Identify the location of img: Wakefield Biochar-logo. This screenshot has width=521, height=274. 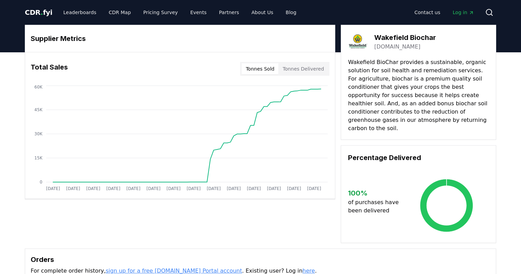
(358, 42).